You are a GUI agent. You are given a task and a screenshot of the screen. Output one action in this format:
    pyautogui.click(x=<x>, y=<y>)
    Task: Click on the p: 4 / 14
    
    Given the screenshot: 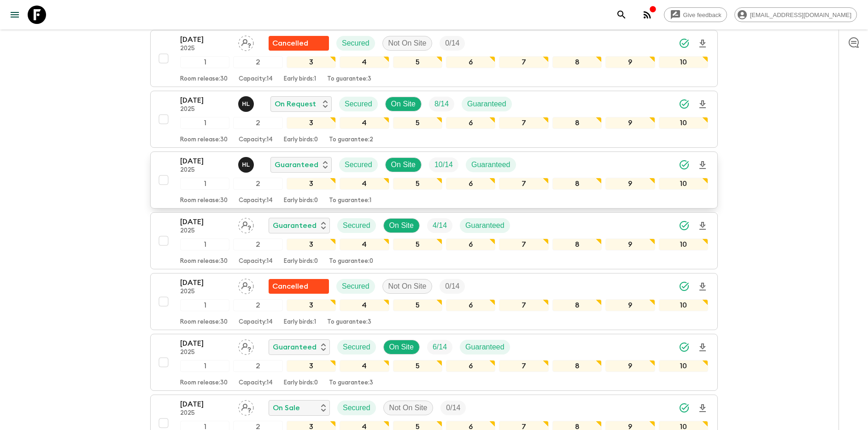 What is the action you would take?
    pyautogui.click(x=439, y=226)
    